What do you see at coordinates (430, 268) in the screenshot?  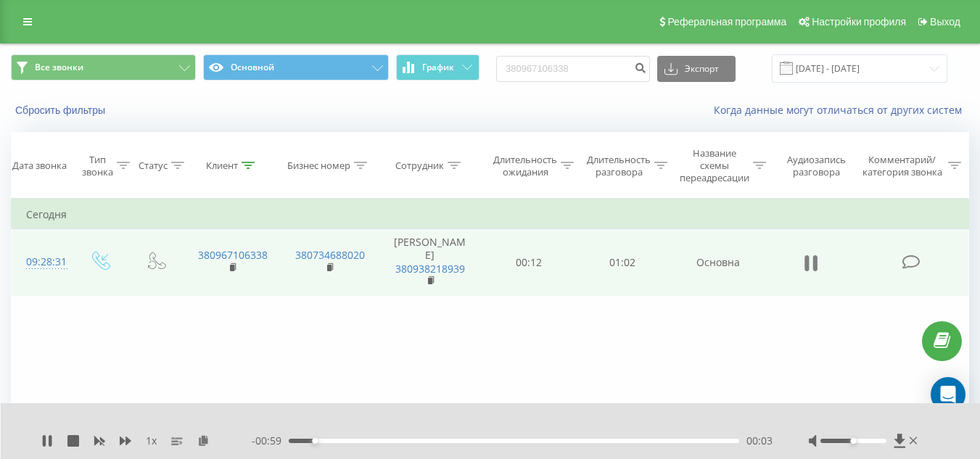 I see `a: 380938218939` at bounding box center [430, 268].